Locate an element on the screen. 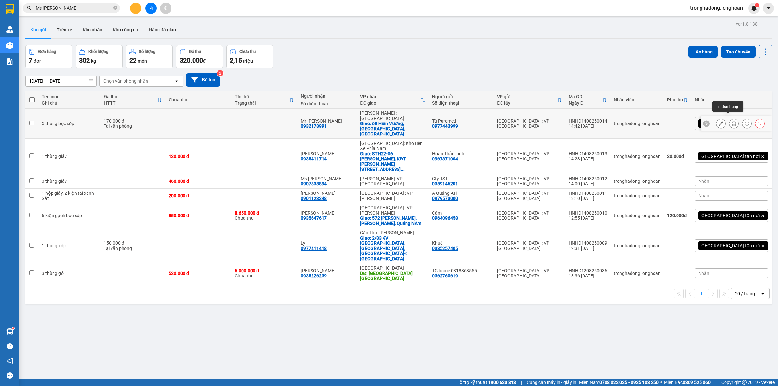 The height and width of the screenshot is (386, 778). div: Ghi chú is located at coordinates (69, 103).